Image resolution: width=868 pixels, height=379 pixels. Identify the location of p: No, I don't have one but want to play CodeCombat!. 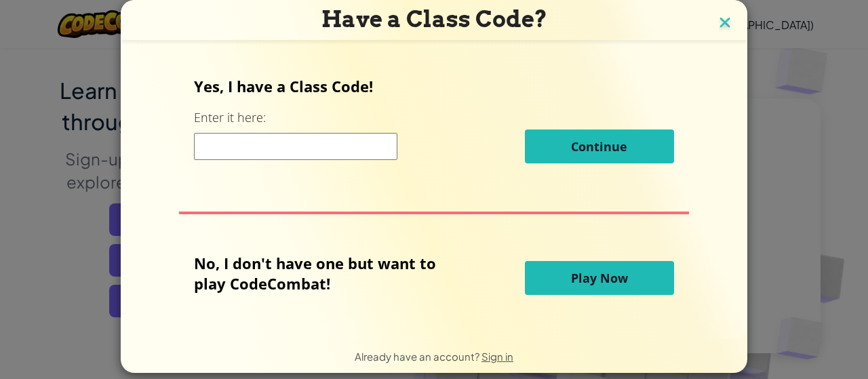
(325, 273).